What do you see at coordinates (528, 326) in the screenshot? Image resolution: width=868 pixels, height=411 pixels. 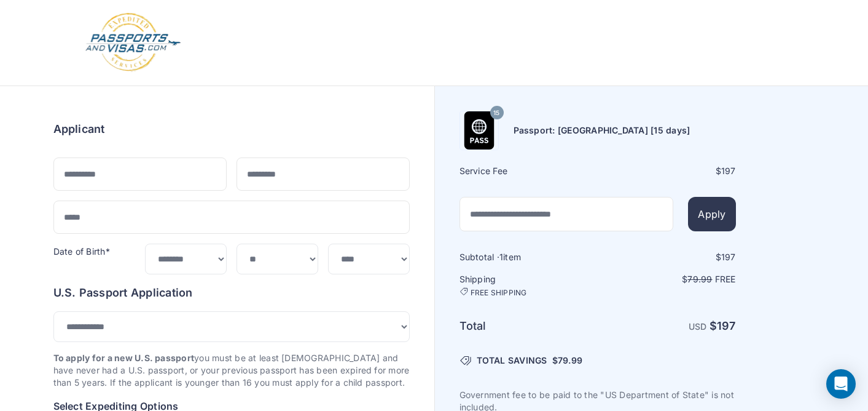 I see `h6: Total` at bounding box center [528, 326].